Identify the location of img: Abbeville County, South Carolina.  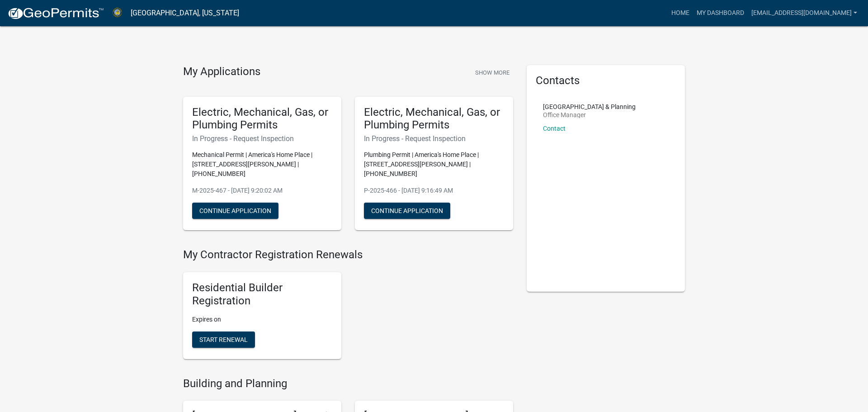
(117, 13).